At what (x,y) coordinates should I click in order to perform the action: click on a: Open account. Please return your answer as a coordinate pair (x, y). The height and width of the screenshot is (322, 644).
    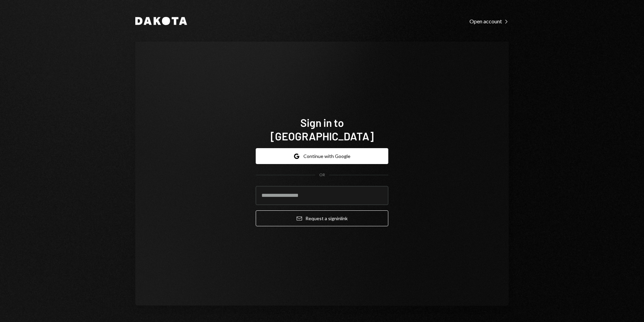
    Looking at the image, I should click on (489, 21).